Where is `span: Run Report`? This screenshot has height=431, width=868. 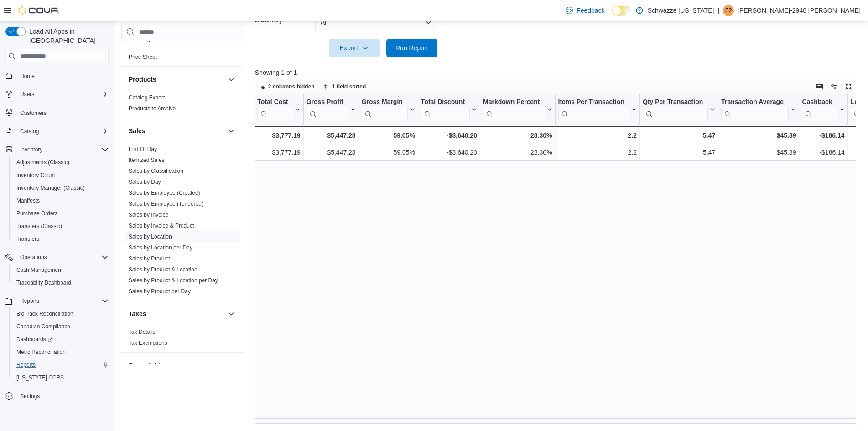 span: Run Report is located at coordinates (412, 48).